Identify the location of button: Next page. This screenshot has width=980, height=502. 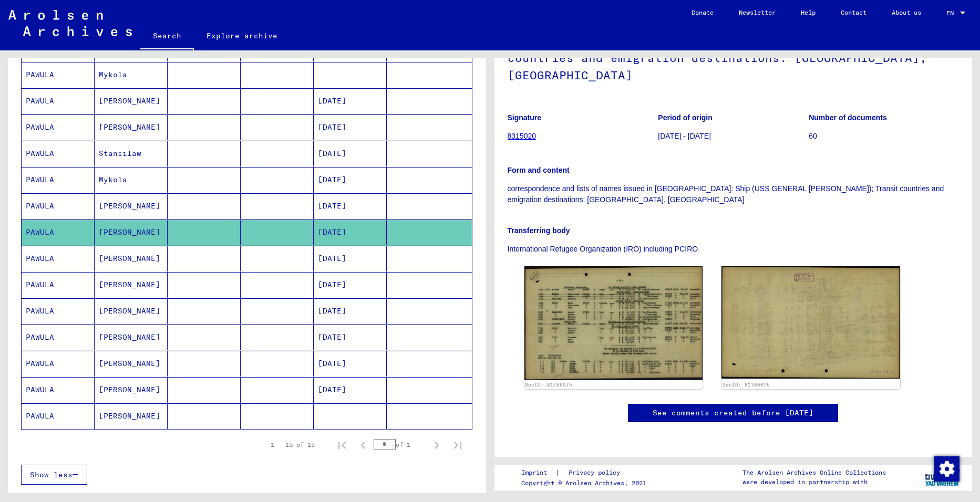
(437, 444).